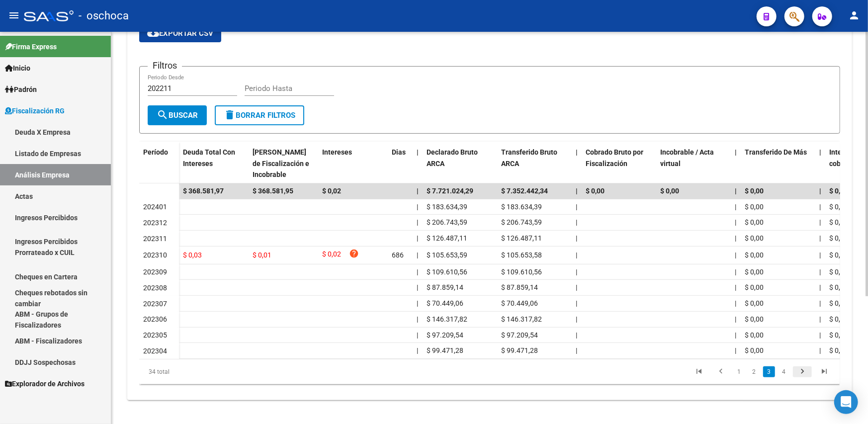 This screenshot has height=424, width=868. What do you see at coordinates (208, 372) in the screenshot?
I see `div: 34 total` at bounding box center [208, 372].